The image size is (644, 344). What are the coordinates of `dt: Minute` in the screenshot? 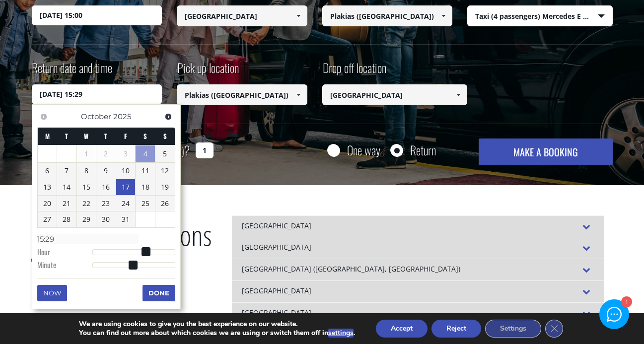 It's located at (65, 266).